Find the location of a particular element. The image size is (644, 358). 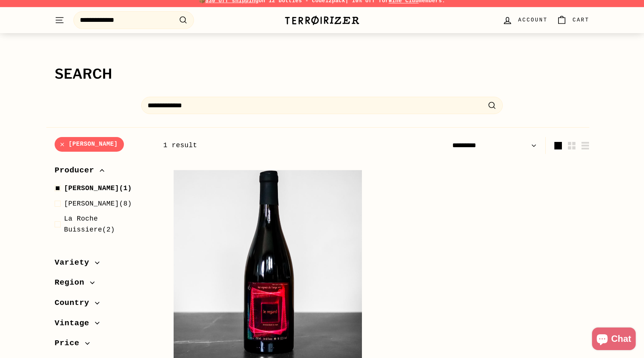

span: (2) is located at coordinates (108, 224).